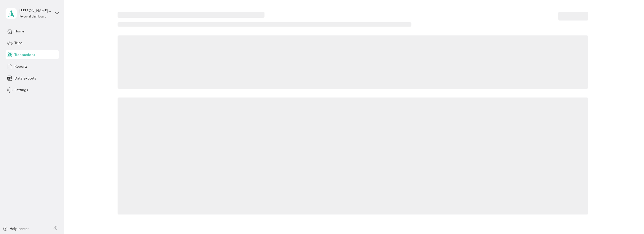 The width and height of the screenshot is (644, 234). I want to click on button: Help center, so click(16, 229).